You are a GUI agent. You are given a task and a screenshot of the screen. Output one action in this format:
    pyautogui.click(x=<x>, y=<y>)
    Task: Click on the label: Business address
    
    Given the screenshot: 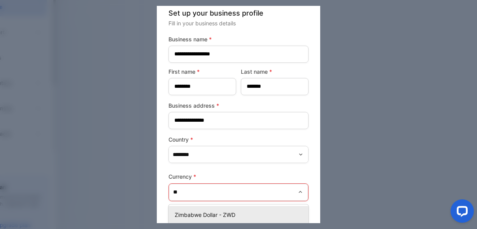 What is the action you would take?
    pyautogui.click(x=239, y=105)
    